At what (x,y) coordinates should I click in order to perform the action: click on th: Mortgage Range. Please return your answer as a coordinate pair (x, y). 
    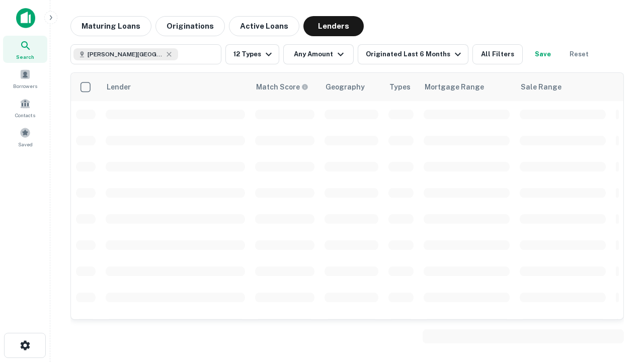
    Looking at the image, I should click on (467, 87).